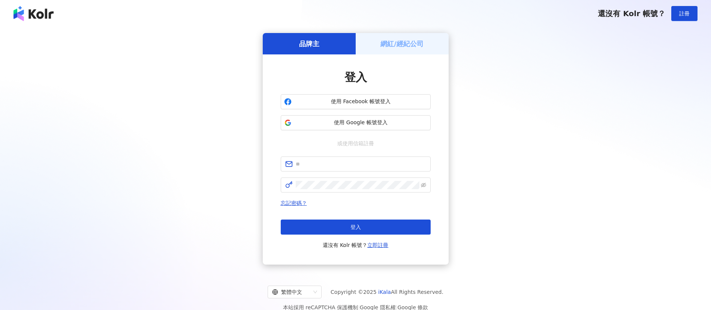  I want to click on span: 使用 Google 帳號登入, so click(361, 123).